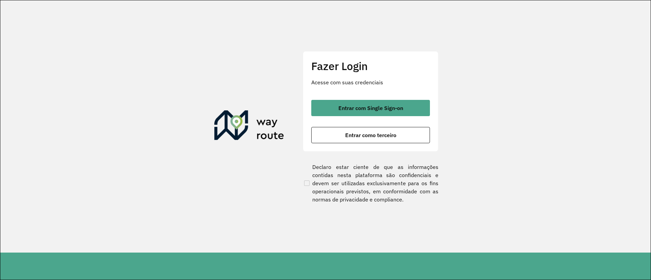  What do you see at coordinates (370, 82) in the screenshot?
I see `p: Acesse com suas credenciais` at bounding box center [370, 82].